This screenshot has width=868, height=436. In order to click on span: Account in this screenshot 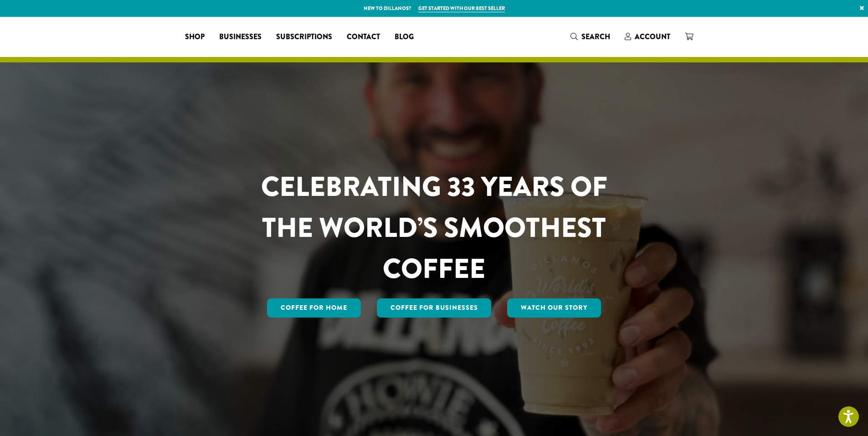, I will do `click(653, 36)`.